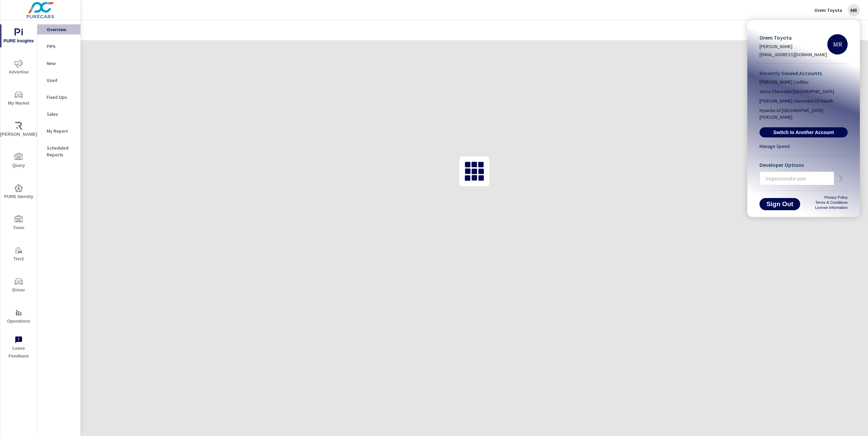  I want to click on p: Orem Toyota, so click(793, 38).